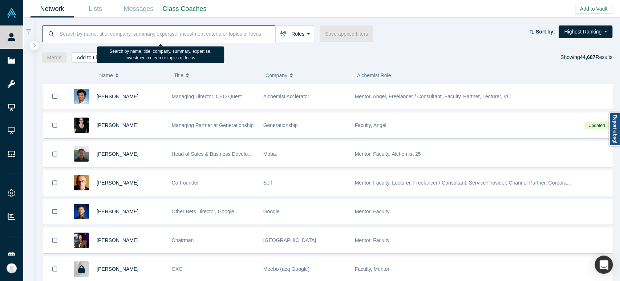  I want to click on span: Faculty, Angel, so click(371, 125).